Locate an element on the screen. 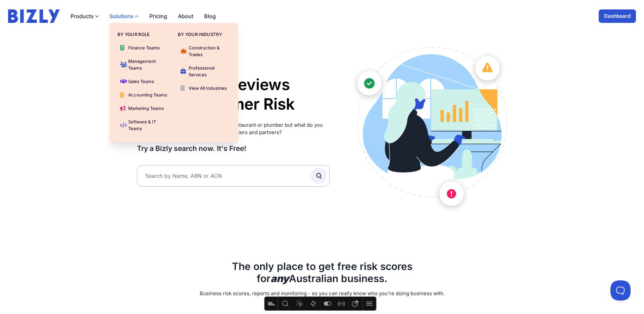  h3: Try a Bizly search now. It's Free! is located at coordinates (233, 148).